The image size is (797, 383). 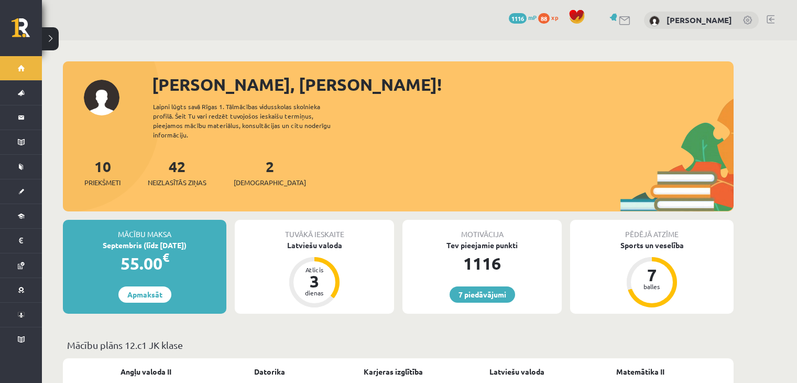 What do you see at coordinates (145, 230) in the screenshot?
I see `div: Mācību maksa` at bounding box center [145, 230].